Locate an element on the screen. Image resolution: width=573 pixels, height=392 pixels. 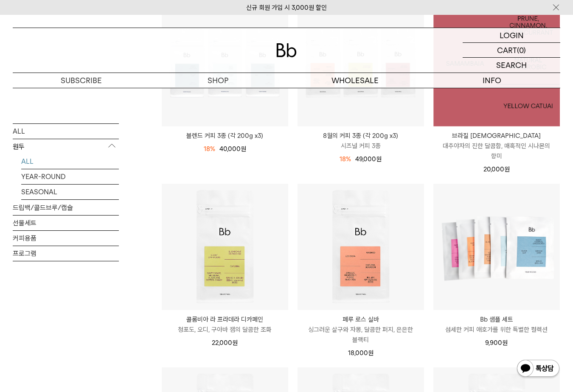
p: 청포도, 오디, 구아바 잼의 달콤한 조화 is located at coordinates (225, 330).